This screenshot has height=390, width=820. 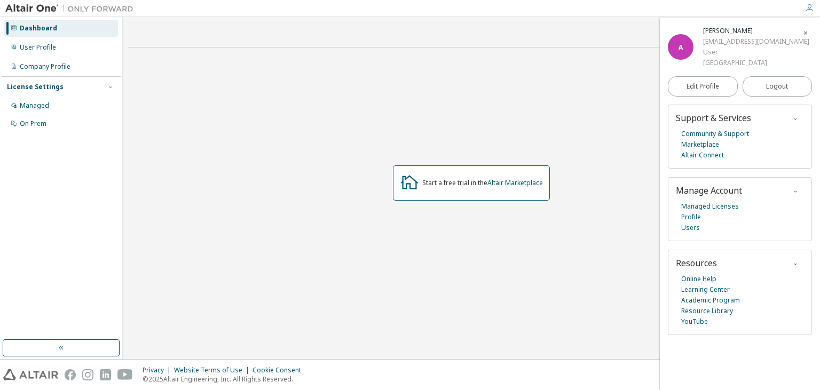 What do you see at coordinates (38, 28) in the screenshot?
I see `div: Dashboard` at bounding box center [38, 28].